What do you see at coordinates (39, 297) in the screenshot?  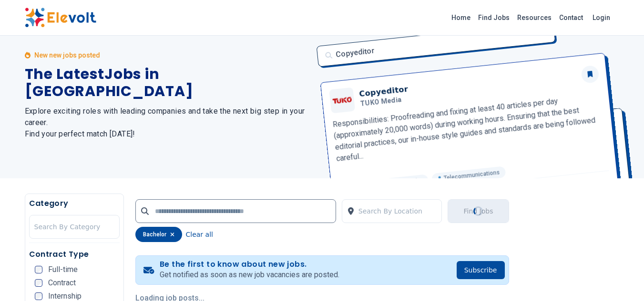 I see `input: Internship` at bounding box center [39, 297].